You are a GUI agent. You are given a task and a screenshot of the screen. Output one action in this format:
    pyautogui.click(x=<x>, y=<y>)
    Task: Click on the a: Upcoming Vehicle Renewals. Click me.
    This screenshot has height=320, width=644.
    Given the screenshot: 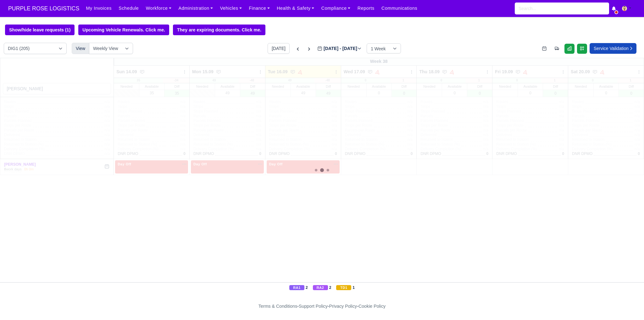 What is the action you would take?
    pyautogui.click(x=124, y=30)
    